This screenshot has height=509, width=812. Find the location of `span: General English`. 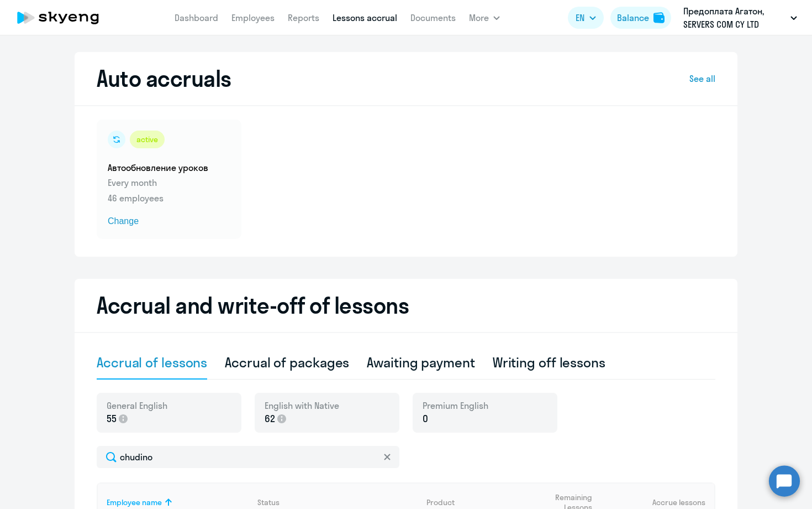

span: General English is located at coordinates (137, 406).